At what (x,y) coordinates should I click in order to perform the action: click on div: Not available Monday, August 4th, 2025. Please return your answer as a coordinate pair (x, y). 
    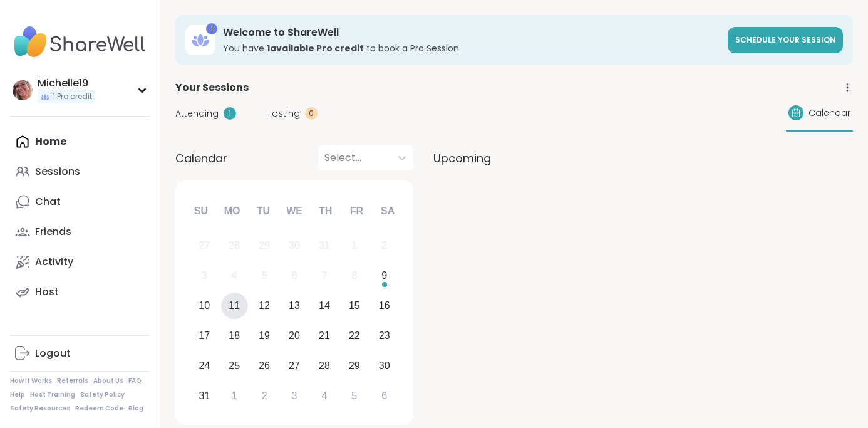
    Looking at the image, I should click on (234, 276).